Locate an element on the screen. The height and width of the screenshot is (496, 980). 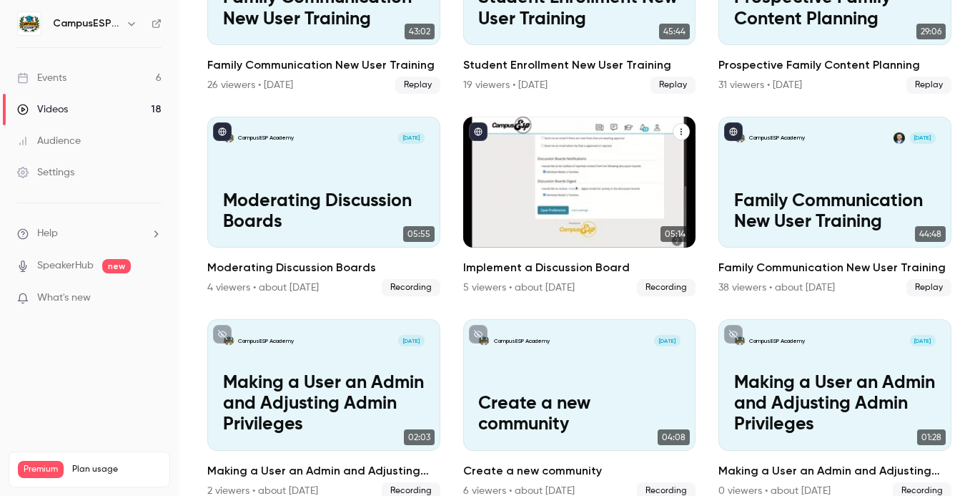
h2: Moderating Discussion Boards is located at coordinates (324, 267).